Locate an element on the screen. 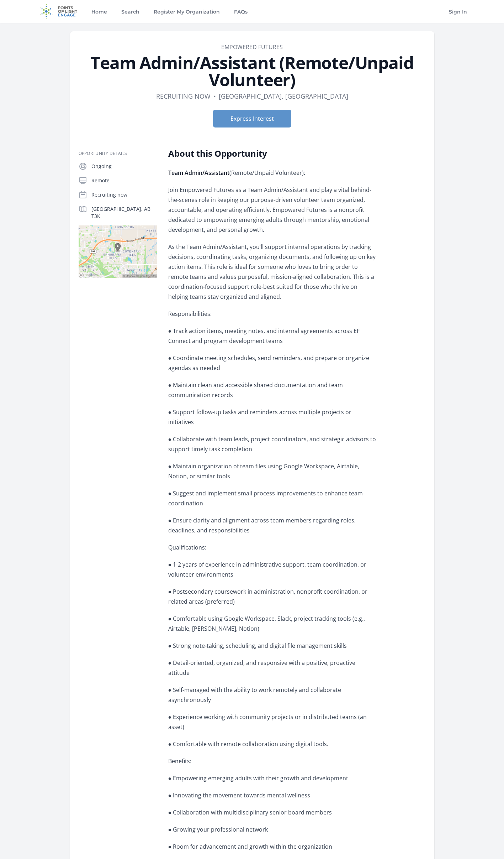  p: ● Track action items, meeting notes, and internal agreements across EF Connect and program develo... is located at coordinates (272, 336).